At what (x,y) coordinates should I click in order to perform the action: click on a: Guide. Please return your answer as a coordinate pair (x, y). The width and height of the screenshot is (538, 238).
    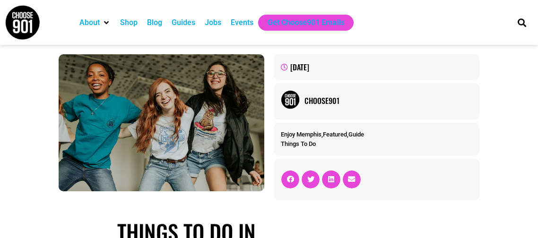
    Looking at the image, I should click on (356, 134).